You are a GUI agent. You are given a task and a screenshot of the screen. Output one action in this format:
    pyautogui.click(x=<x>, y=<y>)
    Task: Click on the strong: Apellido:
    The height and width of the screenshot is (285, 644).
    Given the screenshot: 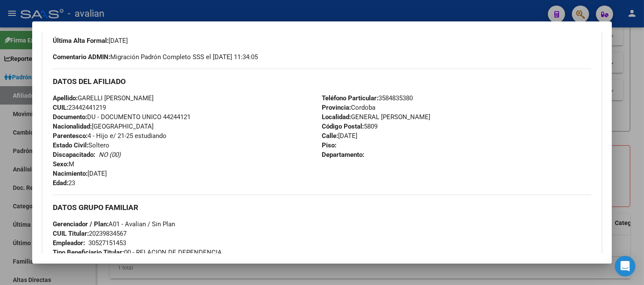 What is the action you would take?
    pyautogui.click(x=65, y=98)
    